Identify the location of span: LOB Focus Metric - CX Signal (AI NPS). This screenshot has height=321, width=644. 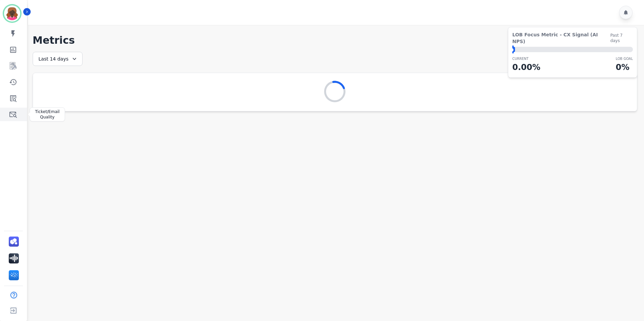
(561, 38).